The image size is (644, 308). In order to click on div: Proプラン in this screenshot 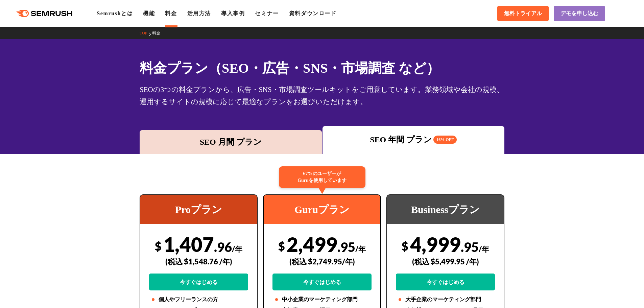, I will do `click(199, 209)`.